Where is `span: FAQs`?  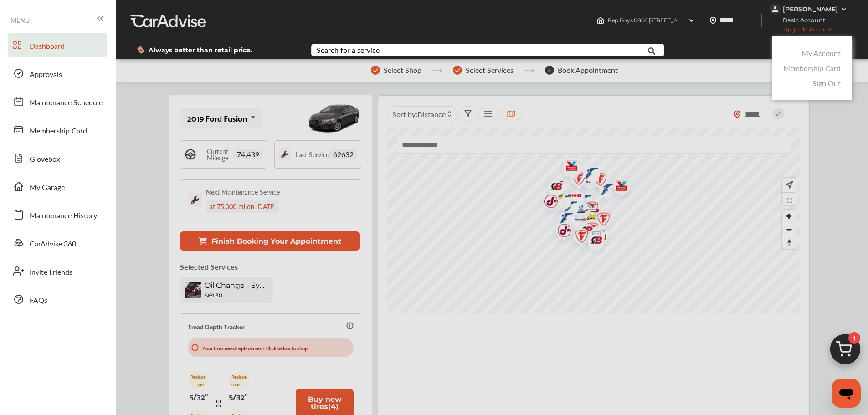
span: FAQs is located at coordinates (38, 301).